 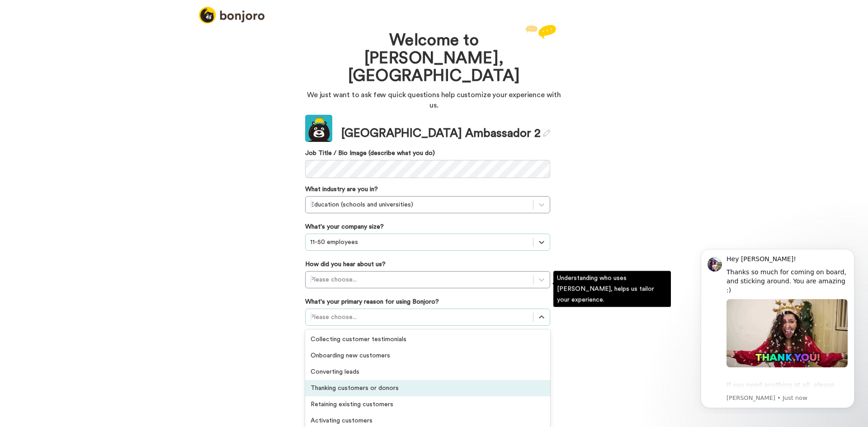 What do you see at coordinates (346, 264) in the screenshot?
I see `label: How did you hear about us?` at bounding box center [346, 264].